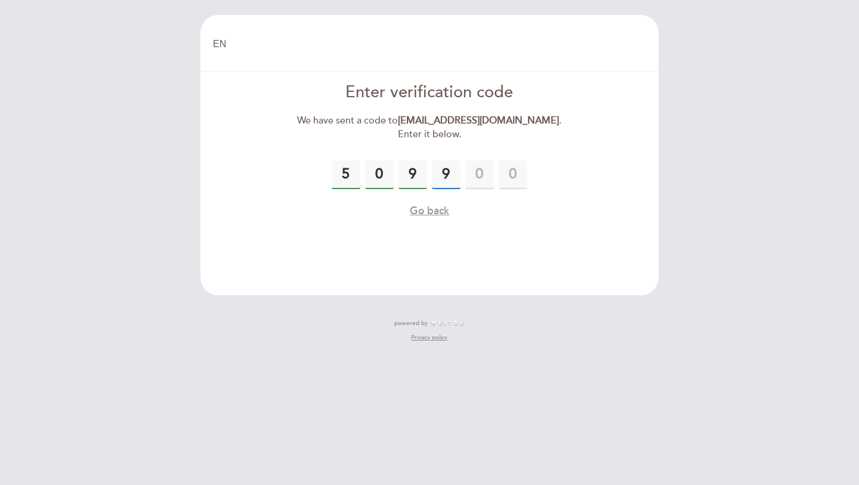 Image resolution: width=859 pixels, height=485 pixels. What do you see at coordinates (430, 211) in the screenshot?
I see `button: Go back` at bounding box center [430, 211].